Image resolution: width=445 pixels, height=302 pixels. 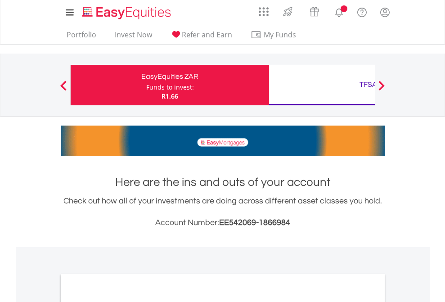 What do you see at coordinates (223, 223) in the screenshot?
I see `h3: Account Number:` at bounding box center [223, 223].